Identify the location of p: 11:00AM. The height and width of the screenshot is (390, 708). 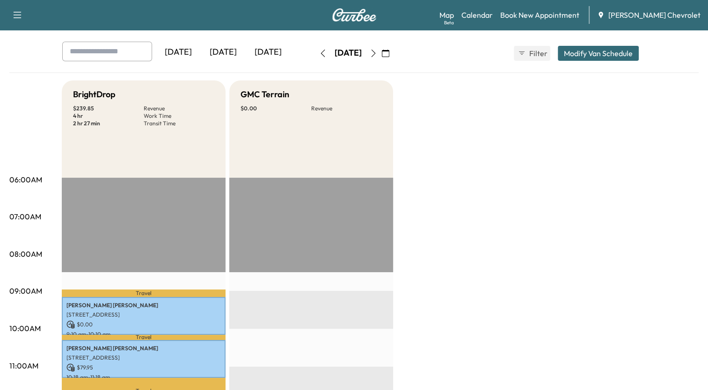
(24, 366).